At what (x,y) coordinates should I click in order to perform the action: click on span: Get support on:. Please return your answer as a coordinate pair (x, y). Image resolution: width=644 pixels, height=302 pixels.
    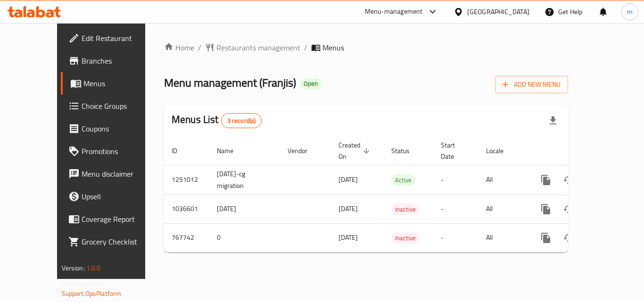
    Looking at the image, I should click on (83, 284).